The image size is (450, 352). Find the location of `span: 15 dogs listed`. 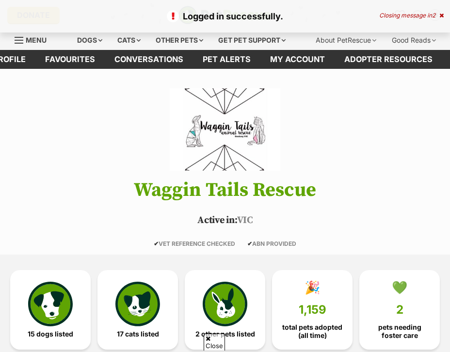

span: 15 dogs listed is located at coordinates (50, 334).